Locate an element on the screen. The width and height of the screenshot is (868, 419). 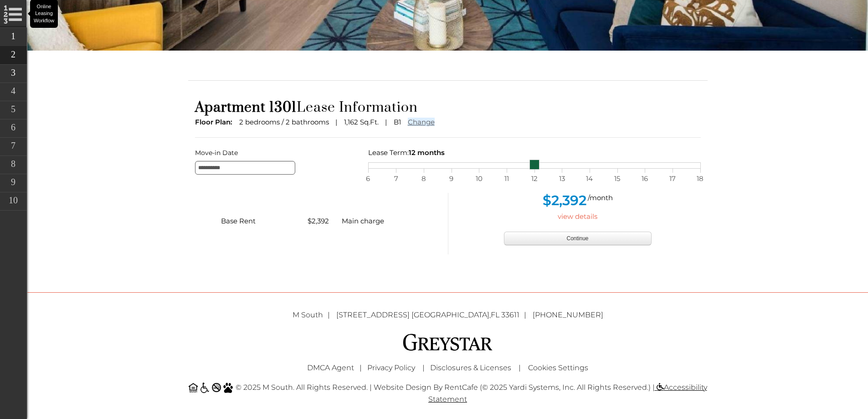
span: 9 is located at coordinates (451, 179).